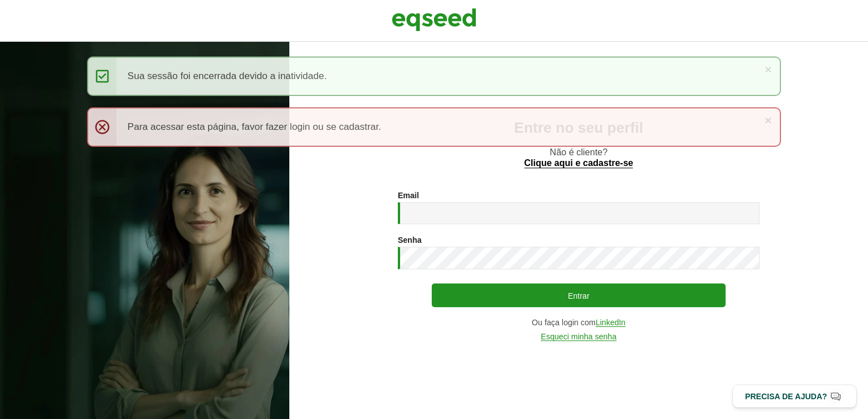  What do you see at coordinates (579, 322) in the screenshot?
I see `div: Ou faça login com` at bounding box center [579, 322].